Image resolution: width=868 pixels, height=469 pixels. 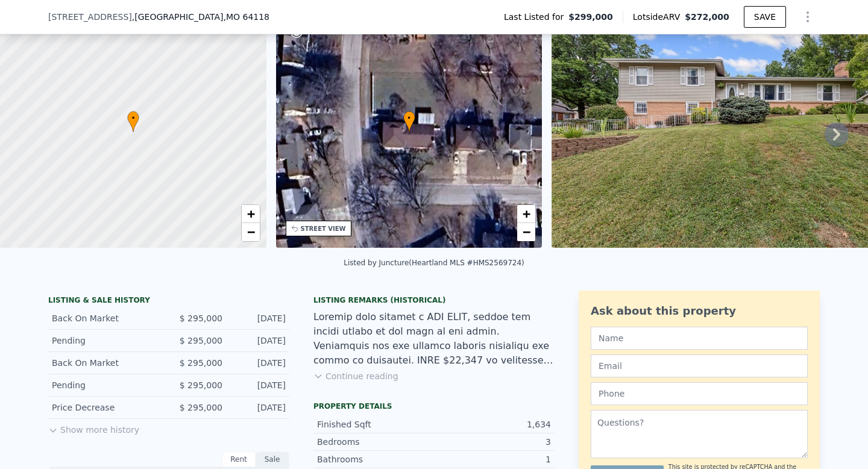 I want to click on input: Phone, so click(x=699, y=393).